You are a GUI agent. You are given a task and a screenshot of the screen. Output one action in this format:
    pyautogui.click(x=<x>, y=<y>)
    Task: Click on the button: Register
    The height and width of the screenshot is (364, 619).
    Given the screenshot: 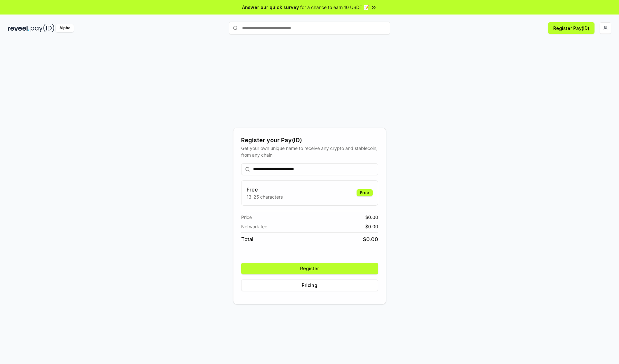 What is the action you would take?
    pyautogui.click(x=310, y=269)
    